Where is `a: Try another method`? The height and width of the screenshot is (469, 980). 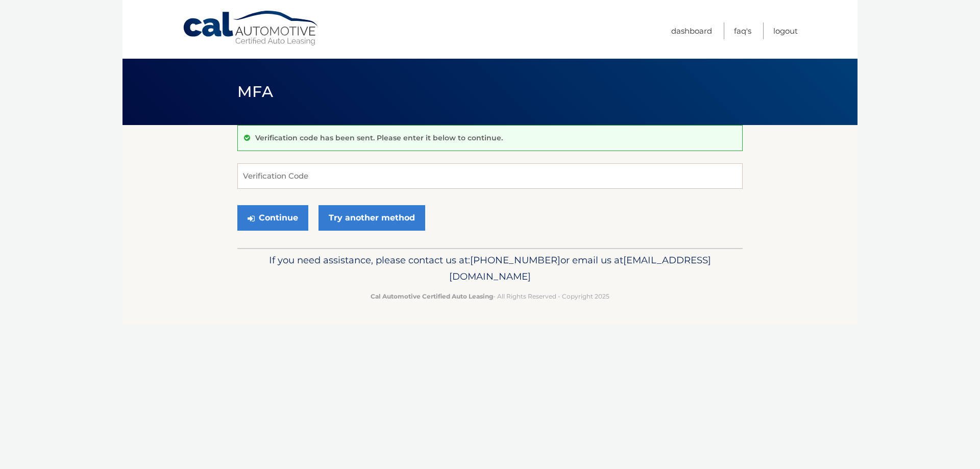 a: Try another method is located at coordinates (372, 218).